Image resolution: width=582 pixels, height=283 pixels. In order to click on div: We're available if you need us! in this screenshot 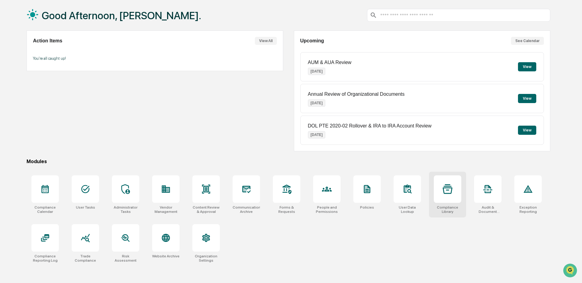, I will do `click(49, 55)`.